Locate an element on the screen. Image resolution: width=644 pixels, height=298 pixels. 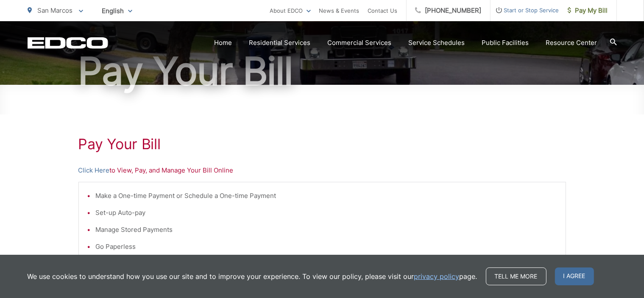
a: Service Schedules is located at coordinates (437, 43).